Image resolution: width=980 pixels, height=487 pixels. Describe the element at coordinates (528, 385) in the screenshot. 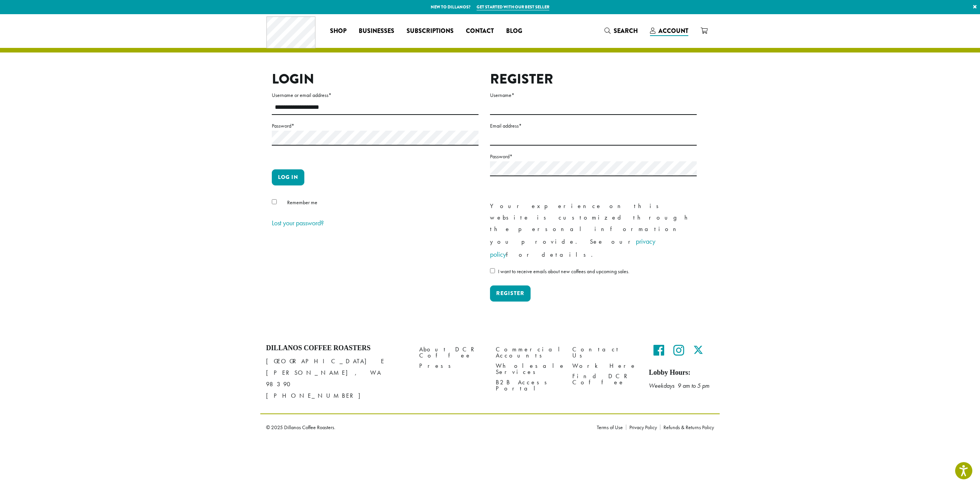

I see `a: B2B Access Portal` at that location.